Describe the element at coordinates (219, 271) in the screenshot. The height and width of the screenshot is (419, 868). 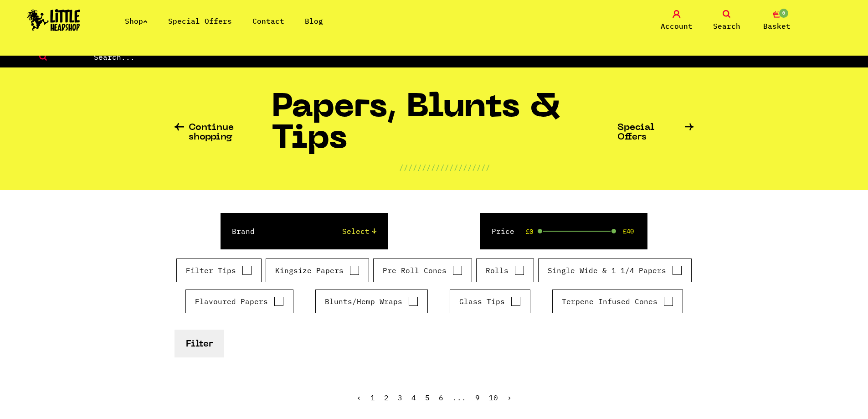
I see `label: Filter Tips` at that location.